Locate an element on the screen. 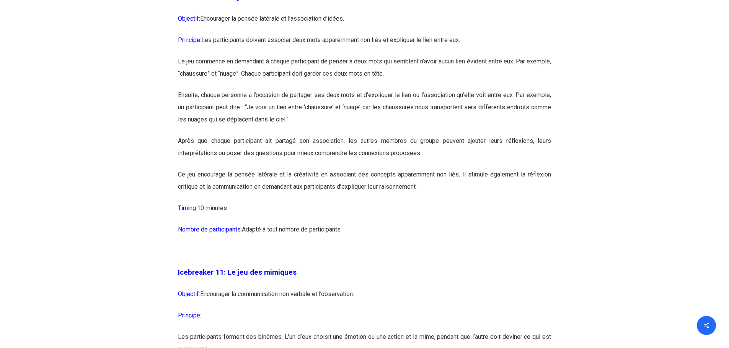 The image size is (729, 348). p: Encourager la communication non verbale et l’observation. is located at coordinates (364, 299).